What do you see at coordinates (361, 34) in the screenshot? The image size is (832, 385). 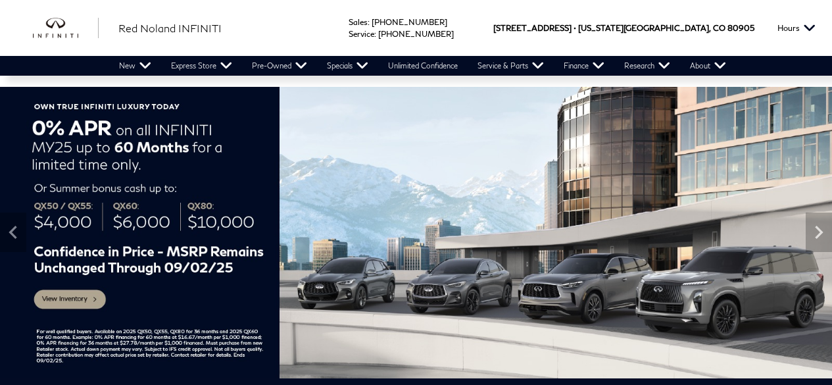 I see `span: Service` at bounding box center [361, 34].